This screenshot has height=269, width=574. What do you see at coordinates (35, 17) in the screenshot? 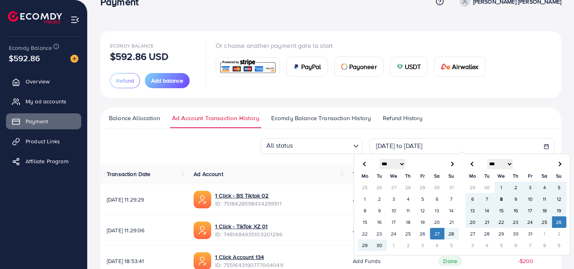
I see `img: logo` at bounding box center [35, 17].